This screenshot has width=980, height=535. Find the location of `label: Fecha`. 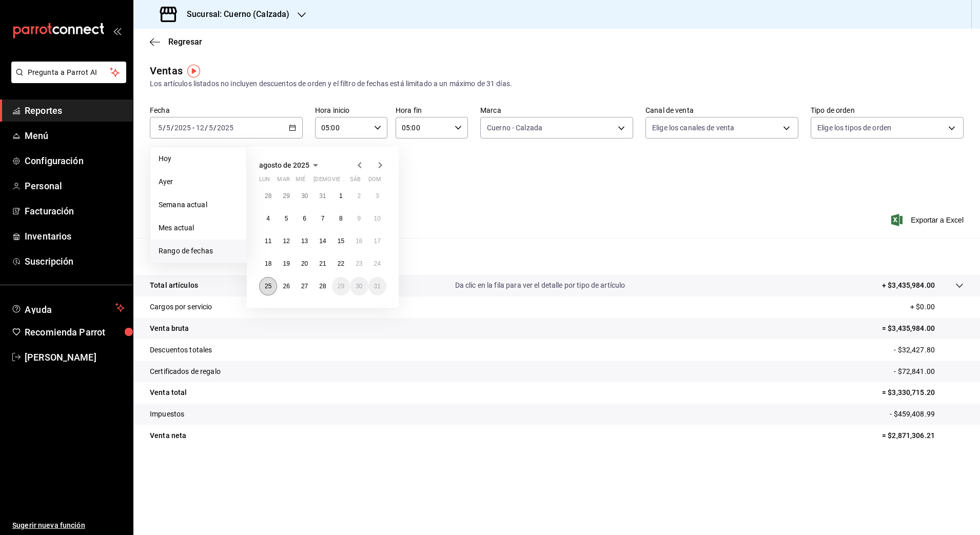

label: Fecha is located at coordinates (226, 110).